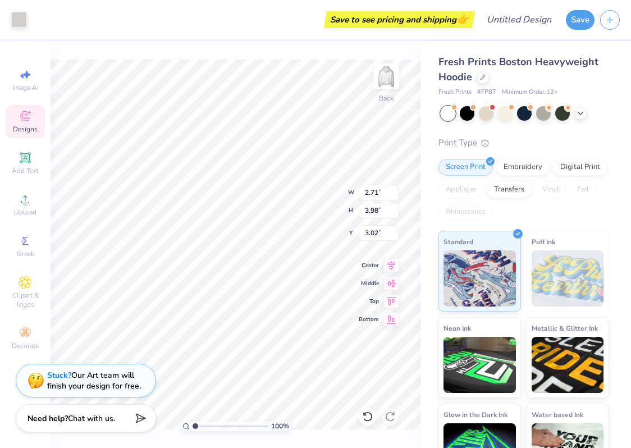 The image size is (631, 448). I want to click on button: Save, so click(580, 20).